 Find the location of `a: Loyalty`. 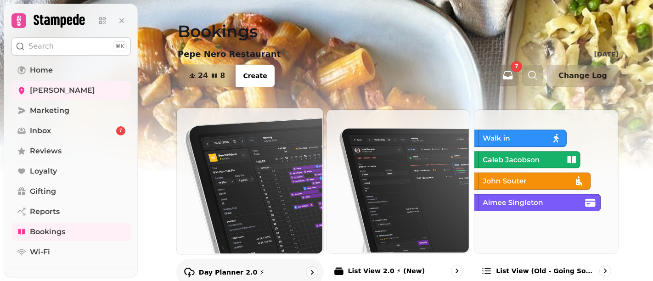

a: Loyalty is located at coordinates (71, 171).